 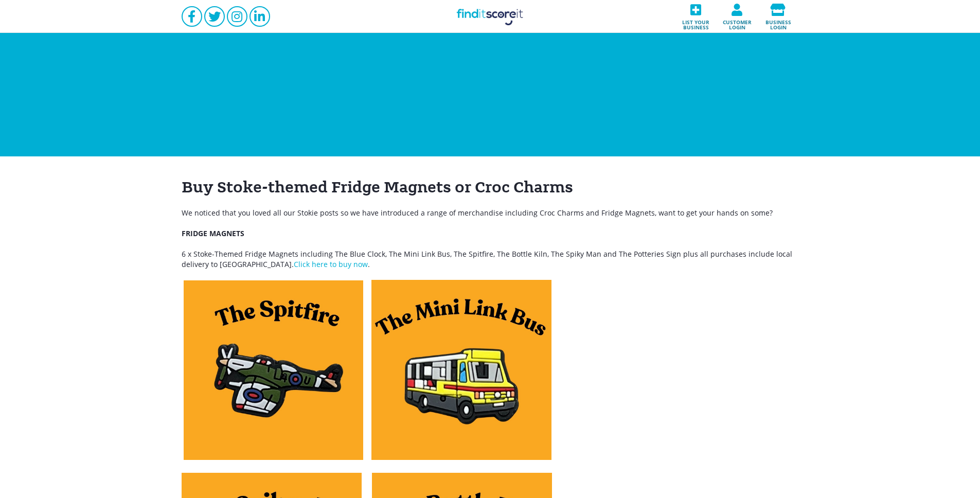 What do you see at coordinates (490, 187) in the screenshot?
I see `h1: Buy Stoke-themed Fridge Magnets or Croc Charms` at bounding box center [490, 187].